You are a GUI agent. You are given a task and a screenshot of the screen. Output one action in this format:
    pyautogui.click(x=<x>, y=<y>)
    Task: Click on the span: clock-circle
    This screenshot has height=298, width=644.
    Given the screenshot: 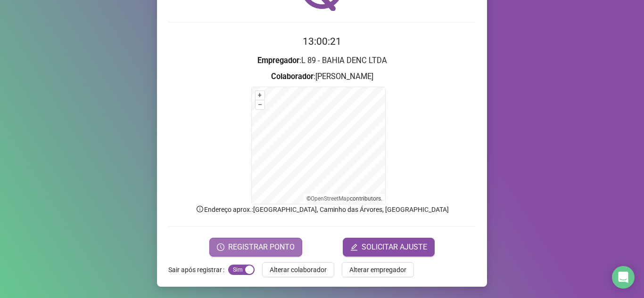 What is the action you would take?
    pyautogui.click(x=220, y=247)
    